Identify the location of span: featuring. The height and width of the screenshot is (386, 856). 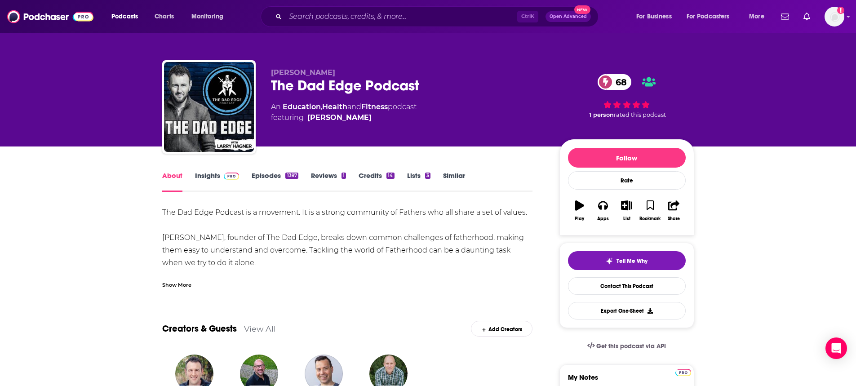
(344, 118).